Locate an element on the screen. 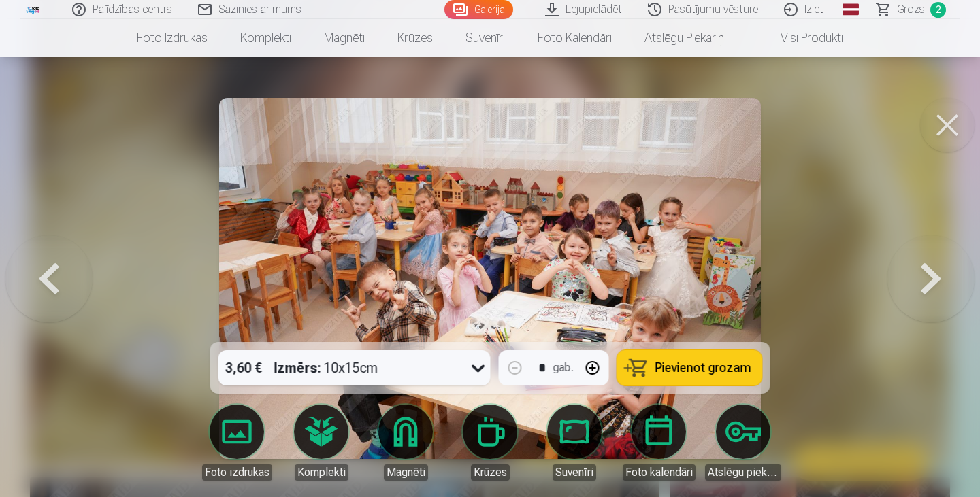  a: Visi produkti is located at coordinates (801, 38).